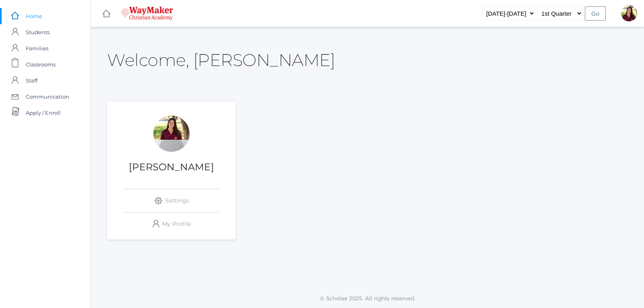 Image resolution: width=644 pixels, height=308 pixels. I want to click on span: Students, so click(38, 32).